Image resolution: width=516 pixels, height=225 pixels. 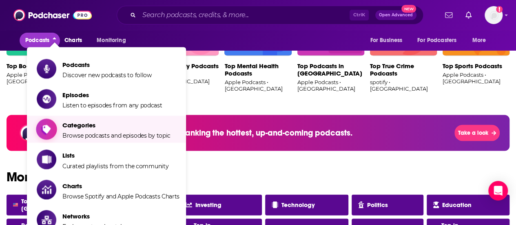 I want to click on button: Open AdvancedNew, so click(x=396, y=15).